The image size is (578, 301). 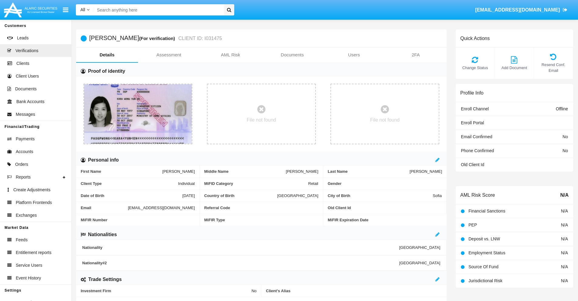 What do you see at coordinates (105, 280) in the screenshot?
I see `h6: Trade Settings` at bounding box center [105, 280].